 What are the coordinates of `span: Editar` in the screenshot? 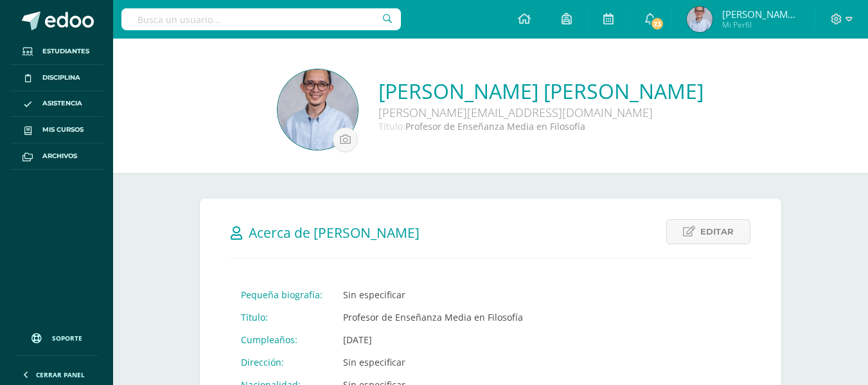 It's located at (717, 231).